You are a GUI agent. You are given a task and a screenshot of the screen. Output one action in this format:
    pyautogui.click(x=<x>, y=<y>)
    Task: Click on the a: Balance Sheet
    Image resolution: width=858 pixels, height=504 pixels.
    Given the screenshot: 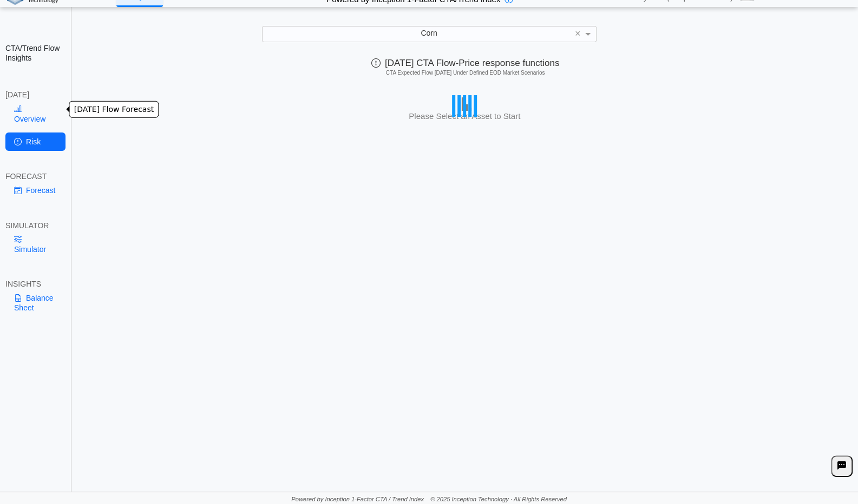 What is the action you would take?
    pyautogui.click(x=35, y=303)
    